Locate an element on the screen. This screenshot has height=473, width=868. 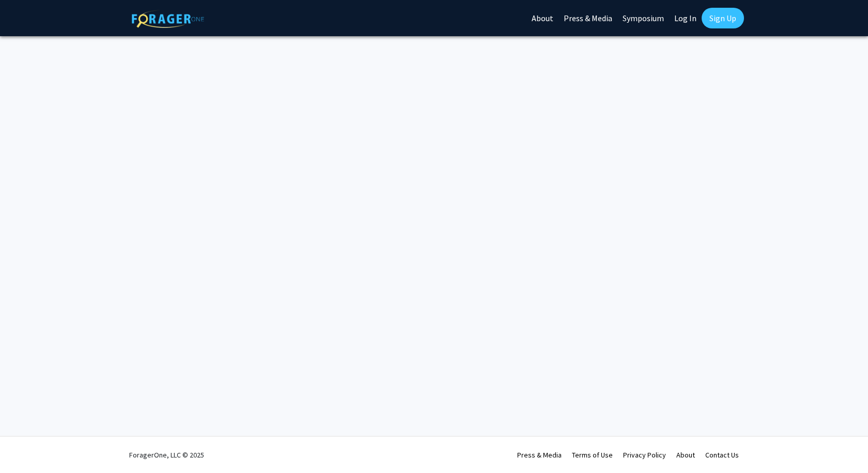
a: Sign Up is located at coordinates (723, 18).